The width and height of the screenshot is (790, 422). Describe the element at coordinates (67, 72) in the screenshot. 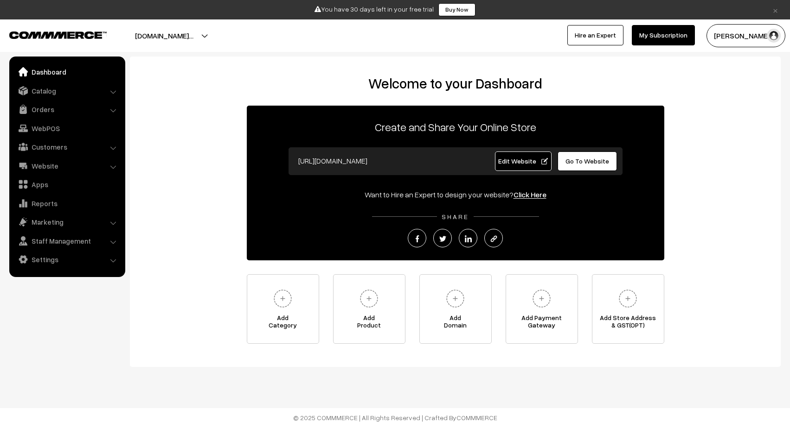

I see `a: Dashboard` at that location.